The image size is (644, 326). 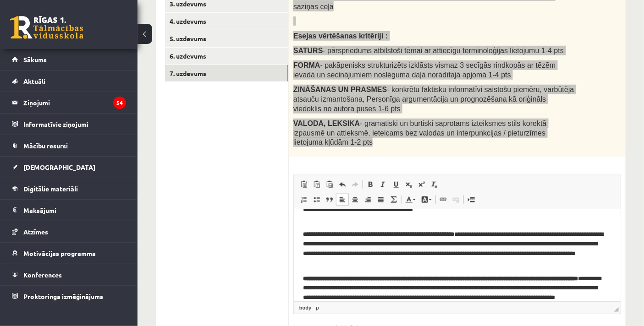 I want to click on span: Mācību resursi, so click(x=46, y=145).